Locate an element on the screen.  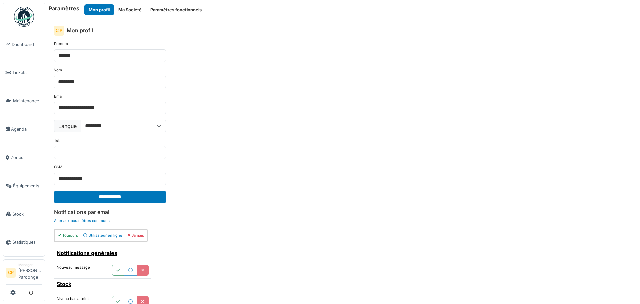
span: Équipements is located at coordinates (28, 185).